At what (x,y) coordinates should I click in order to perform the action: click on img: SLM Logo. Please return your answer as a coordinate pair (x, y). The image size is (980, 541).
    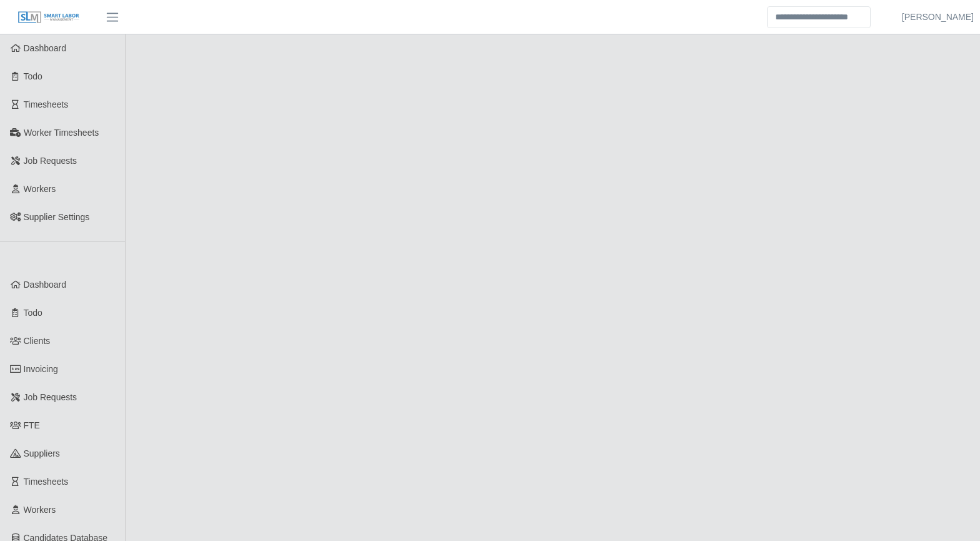
    Looking at the image, I should click on (49, 18).